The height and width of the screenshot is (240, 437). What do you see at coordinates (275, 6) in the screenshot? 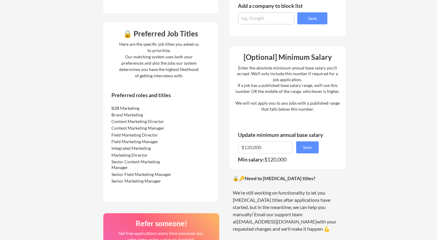
I see `div: Add a company to block list` at bounding box center [275, 6].